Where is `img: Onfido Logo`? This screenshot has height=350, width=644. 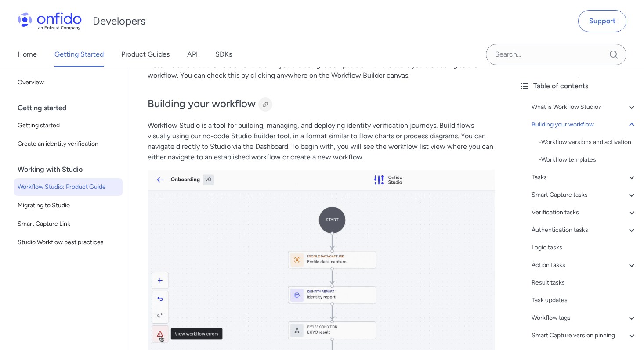 img: Onfido Logo is located at coordinates (50, 21).